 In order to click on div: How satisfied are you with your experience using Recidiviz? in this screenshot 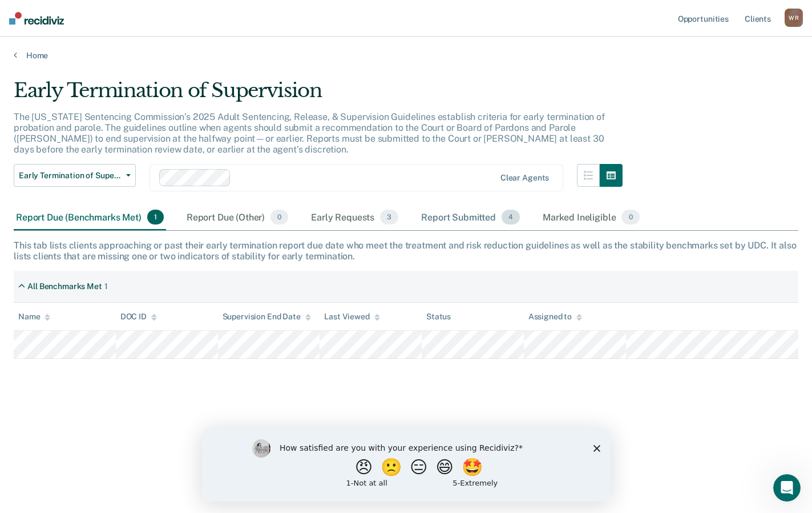, I will do `click(209, 20)`.